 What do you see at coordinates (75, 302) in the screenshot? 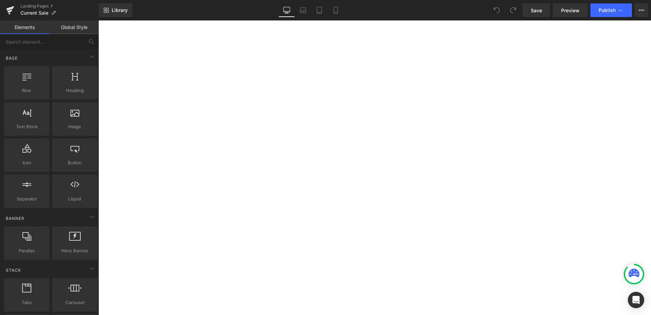
I see `span: Carousel` at bounding box center [75, 302].